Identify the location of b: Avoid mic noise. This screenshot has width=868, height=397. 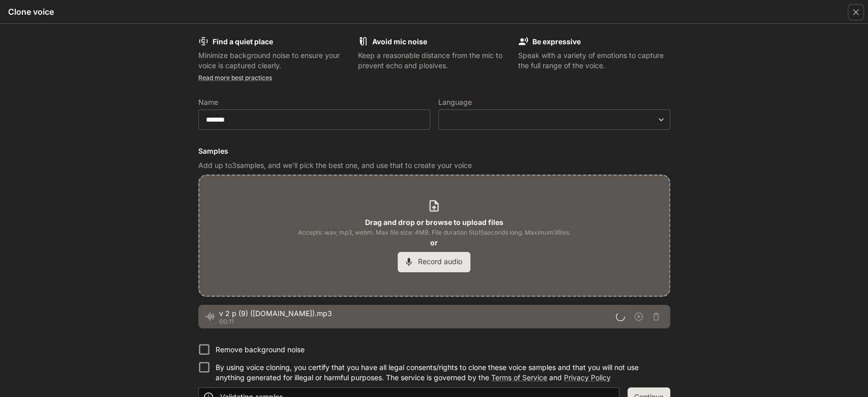
(399, 41).